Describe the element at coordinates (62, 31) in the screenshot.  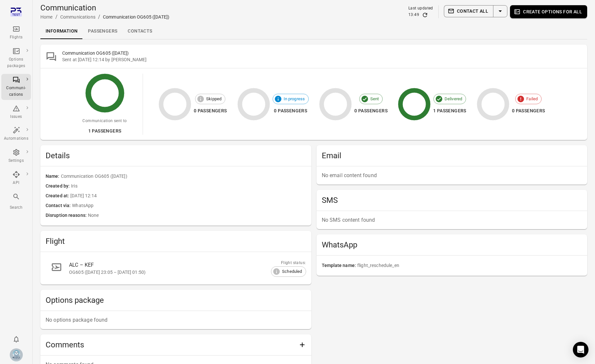
I see `a: Information` at that location.